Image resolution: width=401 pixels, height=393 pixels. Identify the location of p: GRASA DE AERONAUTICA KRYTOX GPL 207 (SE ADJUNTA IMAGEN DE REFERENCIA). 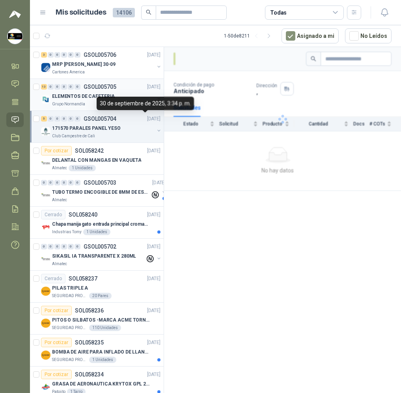
(101, 384).